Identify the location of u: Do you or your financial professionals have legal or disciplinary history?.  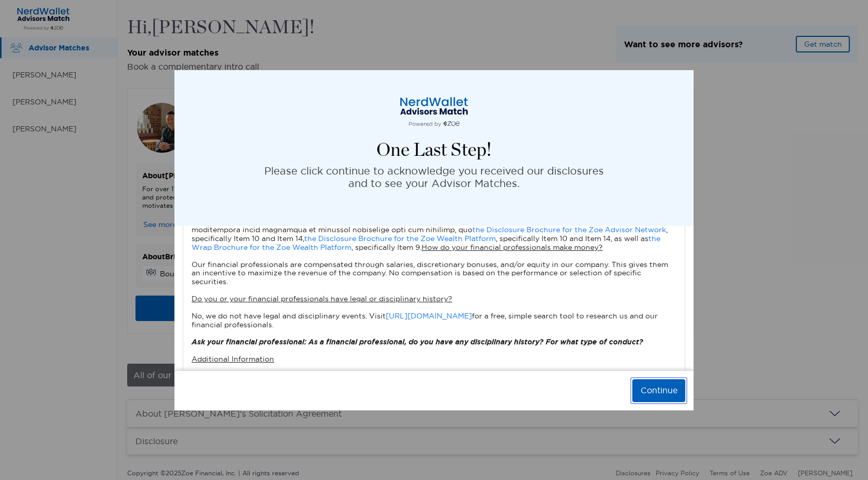
(322, 299).